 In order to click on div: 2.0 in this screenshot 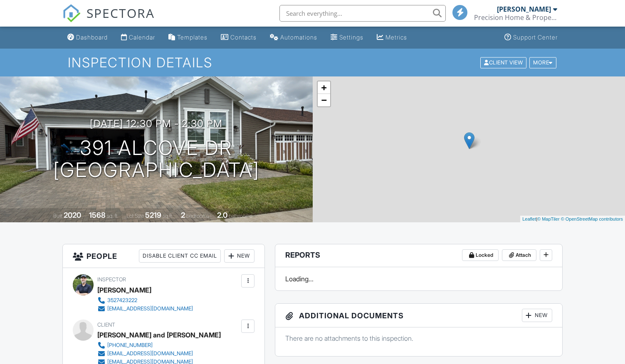, I will do `click(222, 215)`.